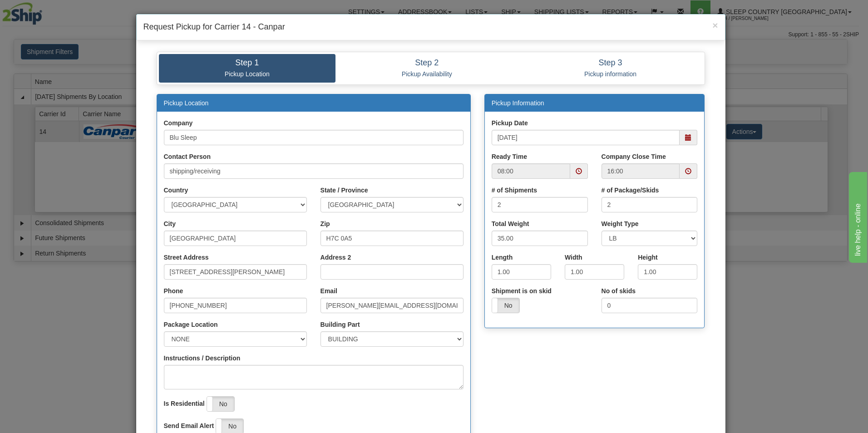  Describe the element at coordinates (427, 68) in the screenshot. I see `a: Step 2 Pickup Availability` at that location.